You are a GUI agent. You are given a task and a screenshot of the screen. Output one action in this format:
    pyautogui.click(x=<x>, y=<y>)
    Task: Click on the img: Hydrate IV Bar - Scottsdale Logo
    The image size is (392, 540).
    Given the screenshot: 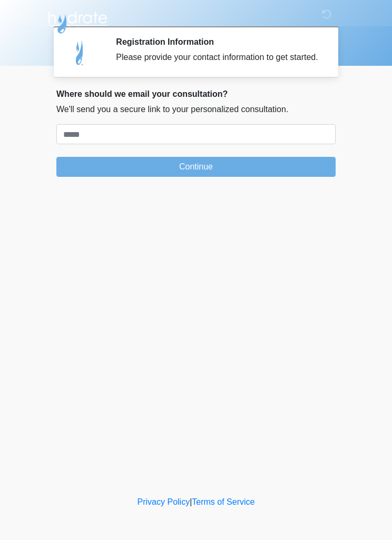 What is the action you would take?
    pyautogui.click(x=77, y=21)
    